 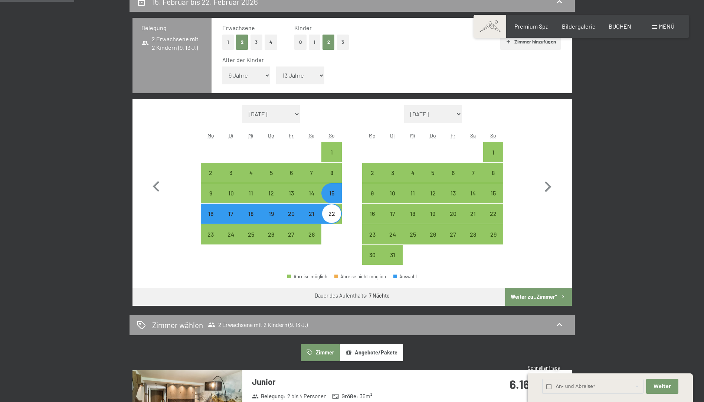 What do you see at coordinates (473, 213) in the screenshot?
I see `div: Sat Mar 21 2026` at bounding box center [473, 213].